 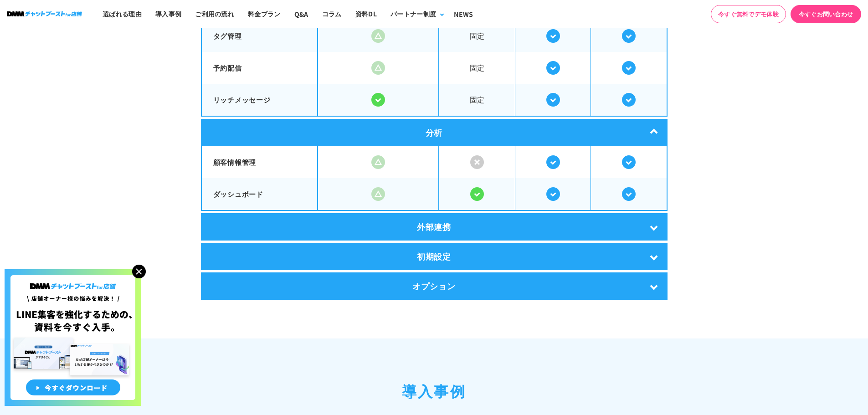 I want to click on p: リッチメッセージ, so click(x=260, y=100).